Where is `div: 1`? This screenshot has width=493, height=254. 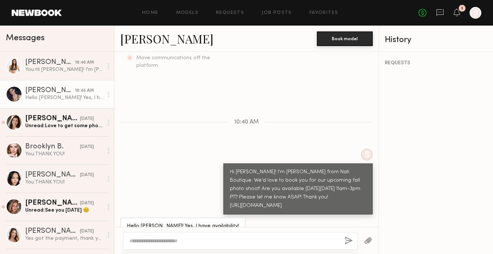
div: 1 is located at coordinates (462, 8).